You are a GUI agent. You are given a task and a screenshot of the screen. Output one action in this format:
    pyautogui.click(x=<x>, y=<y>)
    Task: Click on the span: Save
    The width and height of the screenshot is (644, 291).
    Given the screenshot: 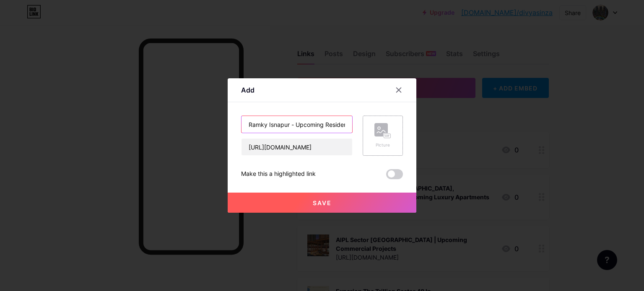 What is the action you would take?
    pyautogui.click(x=322, y=203)
    